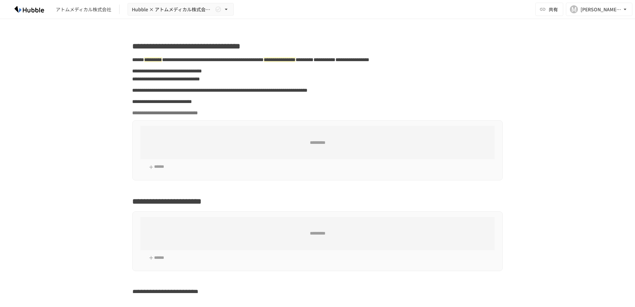 The height and width of the screenshot is (307, 635). What do you see at coordinates (181, 9) in the screenshot?
I see `button: Hubble × アトムメディカル株式会社オンボーディングプロジェクト` at bounding box center [181, 9].